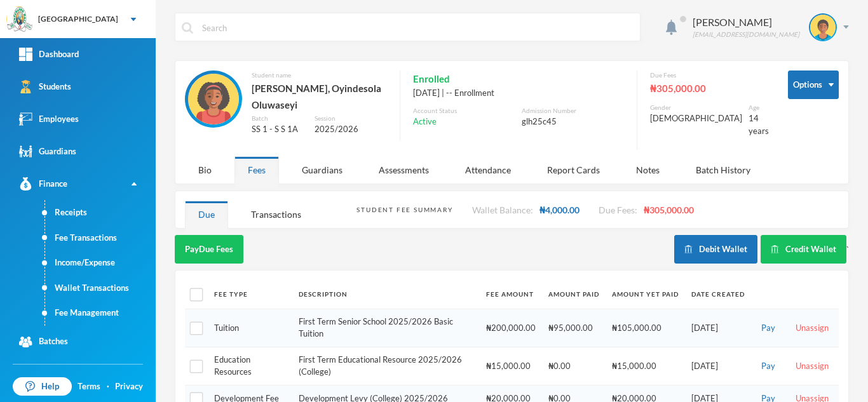 The image size is (868, 402). I want to click on a: Fee Management, so click(100, 313).